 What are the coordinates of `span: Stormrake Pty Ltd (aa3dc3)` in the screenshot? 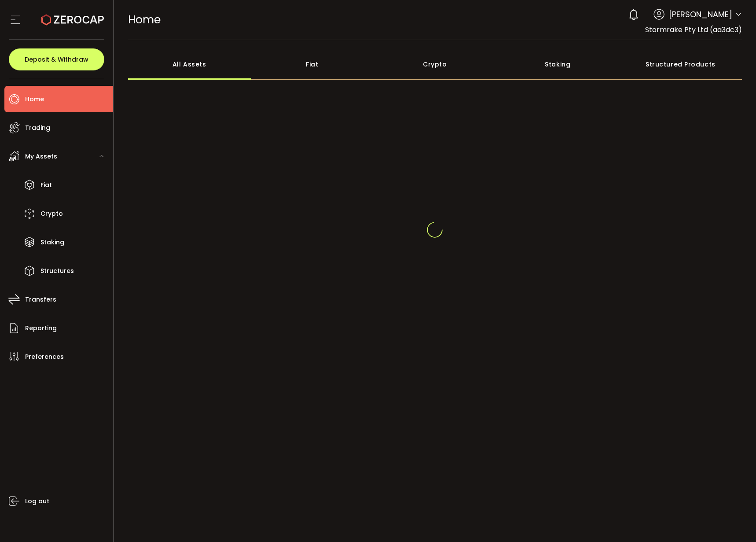 It's located at (694, 29).